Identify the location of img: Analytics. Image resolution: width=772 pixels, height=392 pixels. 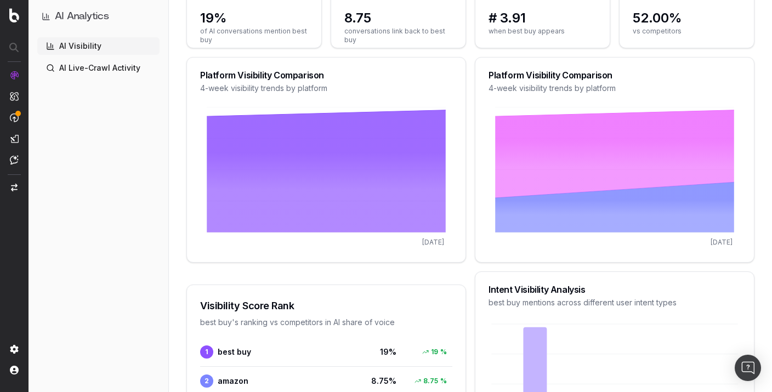
(14, 75).